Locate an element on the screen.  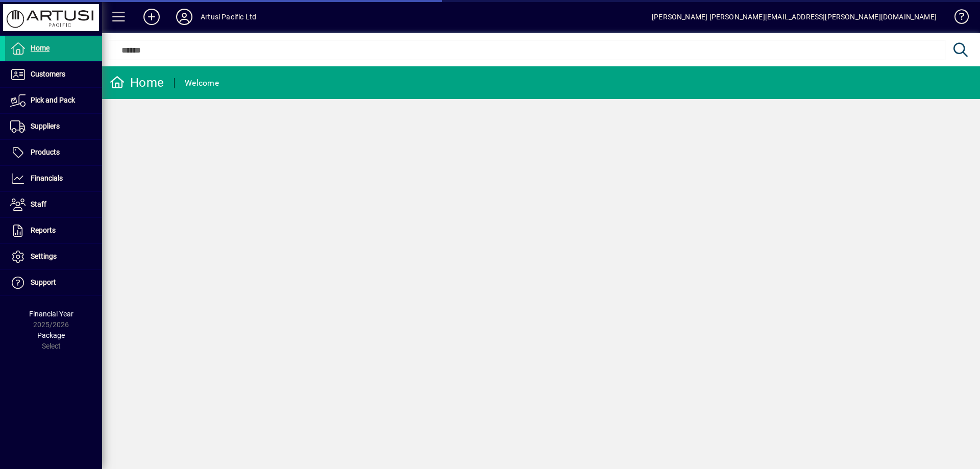
a: Financials is located at coordinates (54, 179).